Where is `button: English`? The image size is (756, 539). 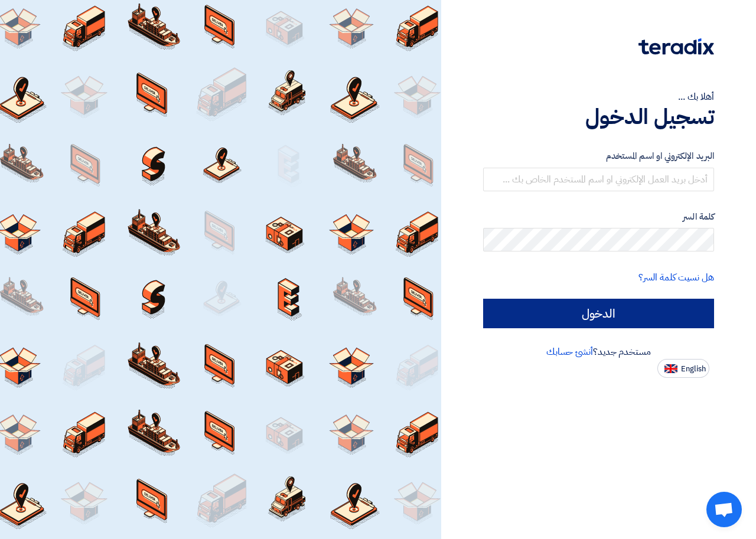 button: English is located at coordinates (683, 368).